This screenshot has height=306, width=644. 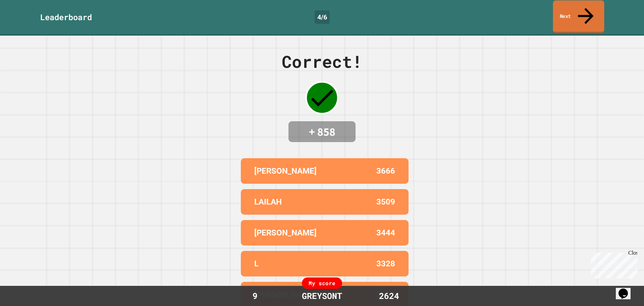 What do you see at coordinates (24, 22) in the screenshot?
I see `div: Chat with us now!Close` at bounding box center [24, 22].